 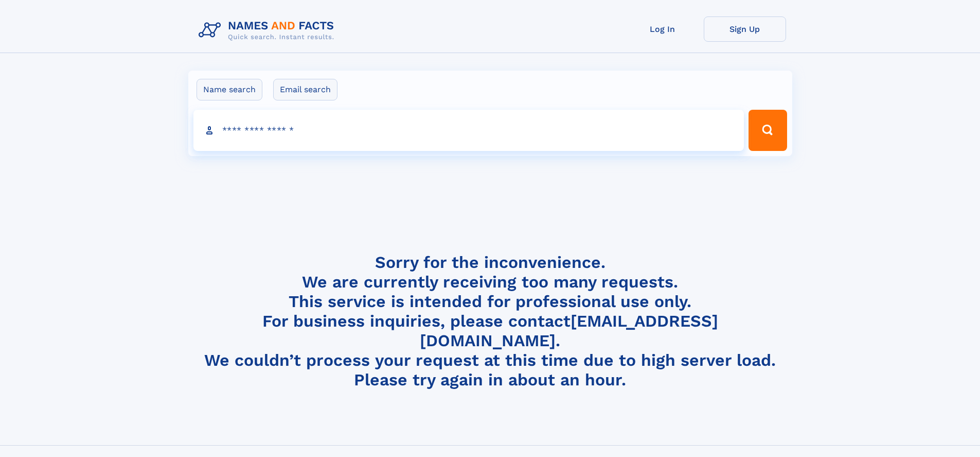 I want to click on a: Sign Up, so click(x=745, y=29).